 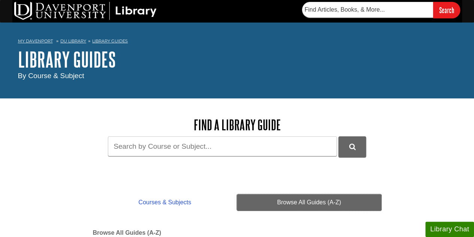 I want to click on form: Searches DU Library's articles, books, and more, so click(x=381, y=10).